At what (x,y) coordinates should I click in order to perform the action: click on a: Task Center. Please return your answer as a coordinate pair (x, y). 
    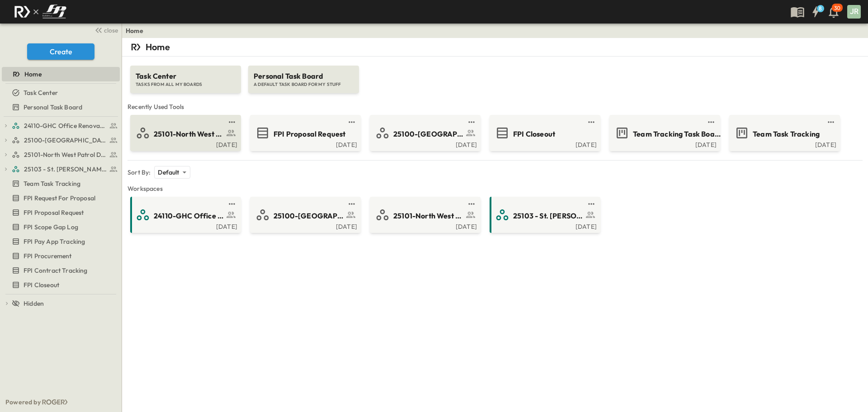
    Looking at the image, I should click on (60, 93).